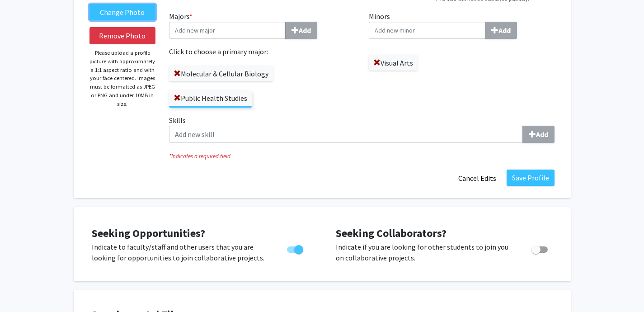 The image size is (644, 312). What do you see at coordinates (391, 233) in the screenshot?
I see `span: Seeking Collaborators?` at bounding box center [391, 233].